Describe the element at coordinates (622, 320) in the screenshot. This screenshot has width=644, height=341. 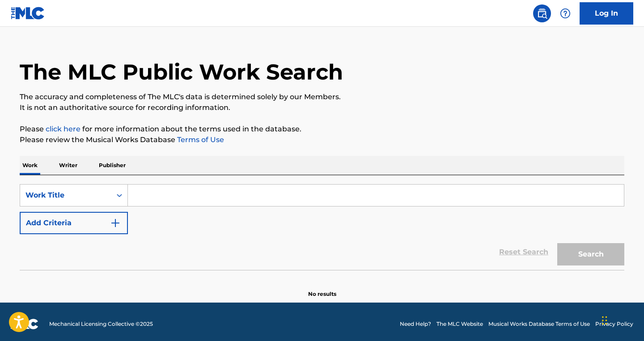
I see `div: Chat Widget` at that location.